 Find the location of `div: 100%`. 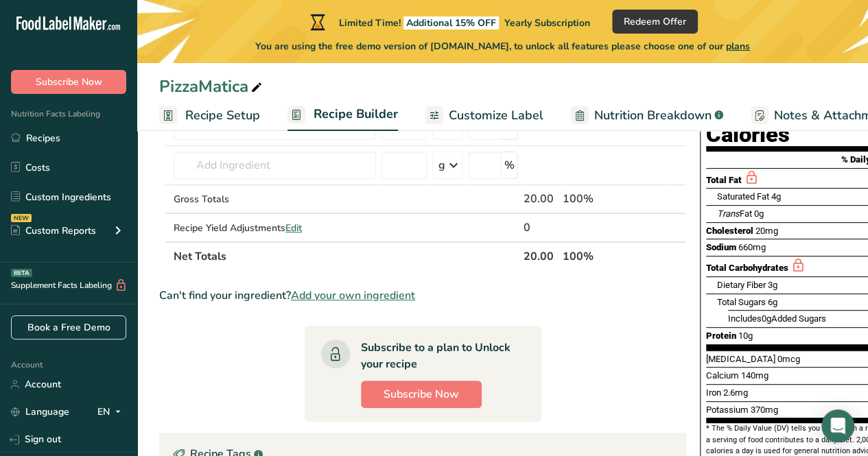

div: 100% is located at coordinates (591, 199).